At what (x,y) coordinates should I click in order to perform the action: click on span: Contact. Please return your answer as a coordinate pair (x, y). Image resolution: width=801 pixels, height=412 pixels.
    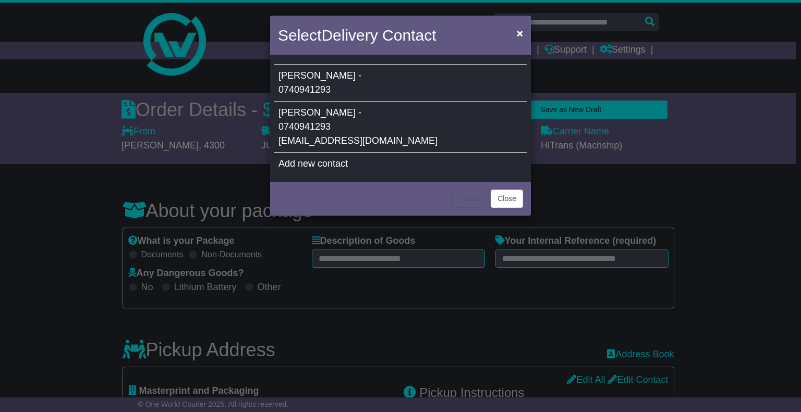
    Looking at the image, I should click on (409, 35).